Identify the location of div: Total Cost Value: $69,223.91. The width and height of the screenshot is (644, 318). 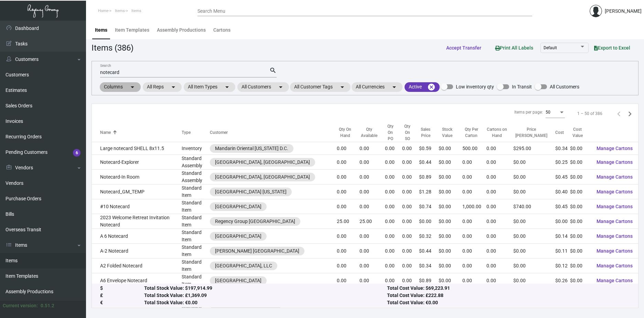
(508, 288).